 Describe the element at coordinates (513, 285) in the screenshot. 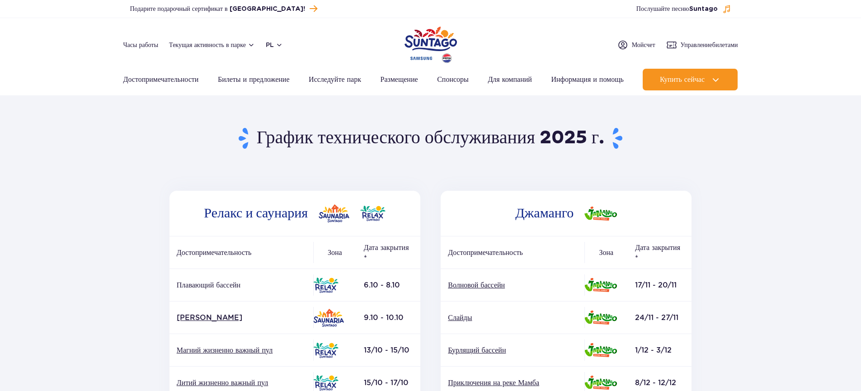

I see `a: Волновой бассейн` at that location.